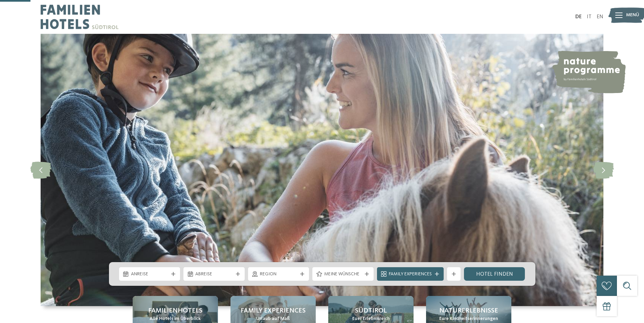  I want to click on a: nature programme by Familienhotels Südtirol, so click(589, 72).